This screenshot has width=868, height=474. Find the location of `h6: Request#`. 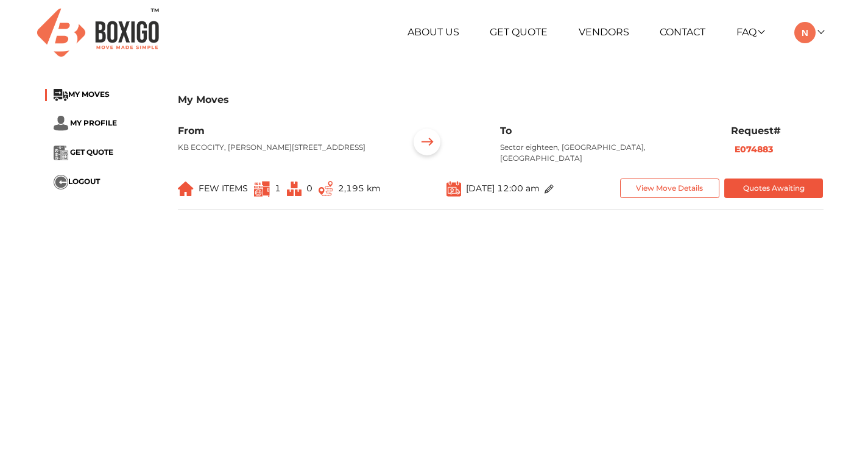

h6: Request# is located at coordinates (777, 131).